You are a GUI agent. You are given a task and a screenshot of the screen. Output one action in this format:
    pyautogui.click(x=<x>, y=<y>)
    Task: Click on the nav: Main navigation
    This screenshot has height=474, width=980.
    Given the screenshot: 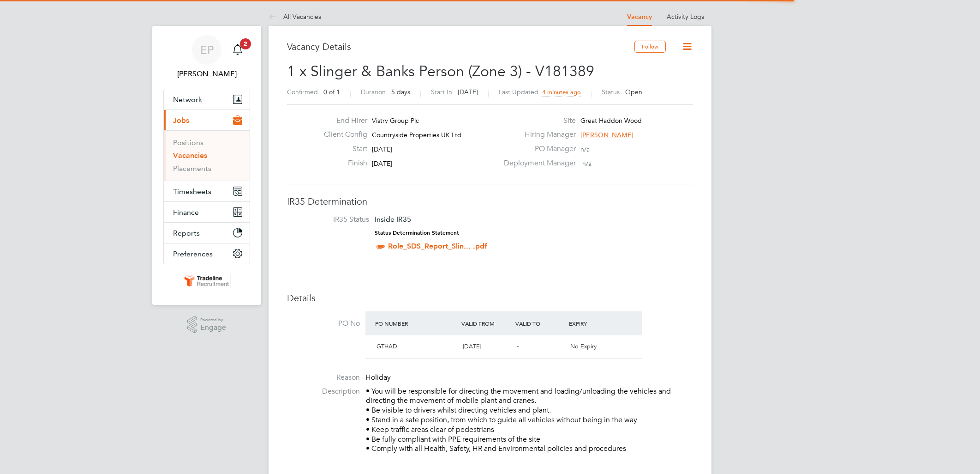 What is the action you would take?
    pyautogui.click(x=206, y=165)
    